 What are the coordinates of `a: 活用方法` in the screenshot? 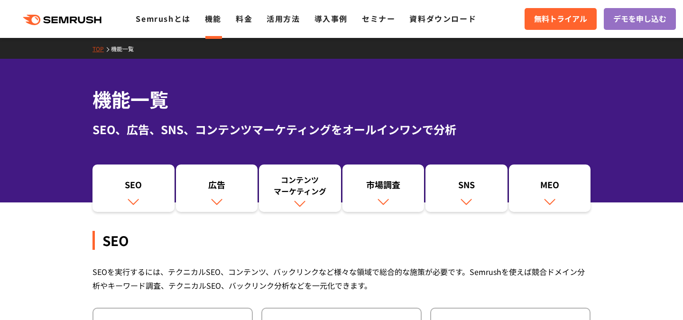 It's located at (283, 19).